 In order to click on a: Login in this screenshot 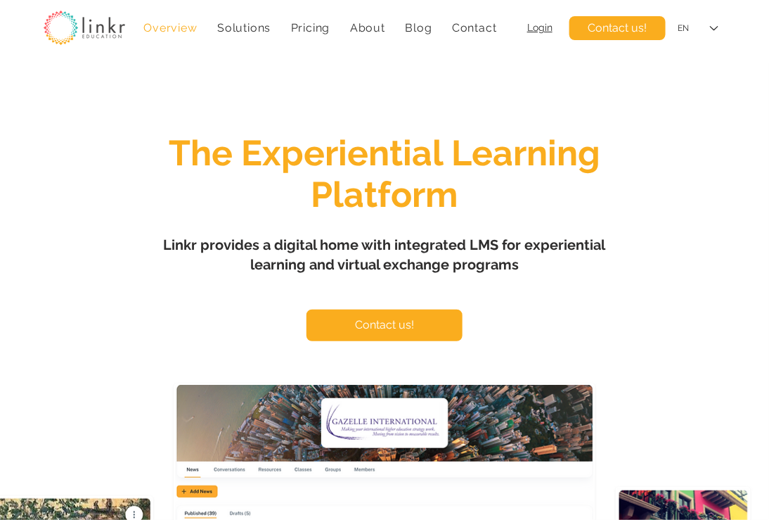, I will do `click(540, 27)`.